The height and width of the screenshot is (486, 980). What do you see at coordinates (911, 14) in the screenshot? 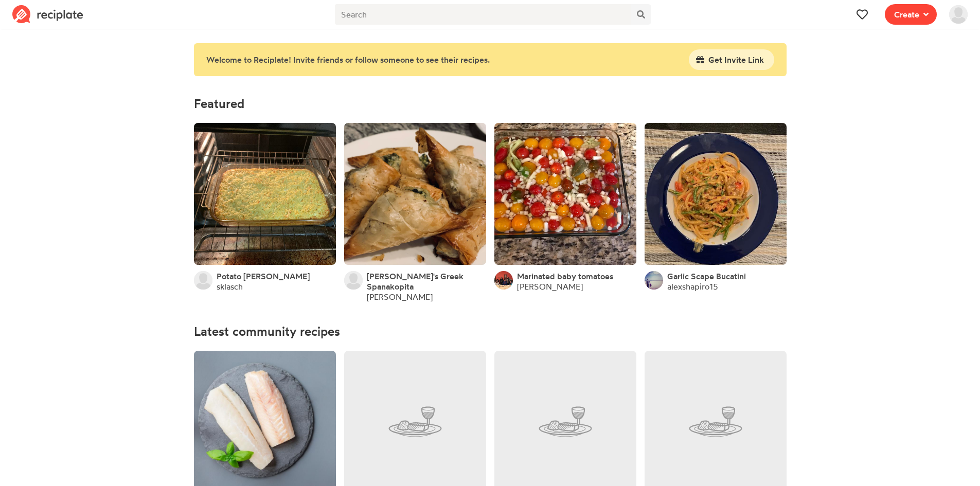
I see `button: Create` at bounding box center [911, 14].